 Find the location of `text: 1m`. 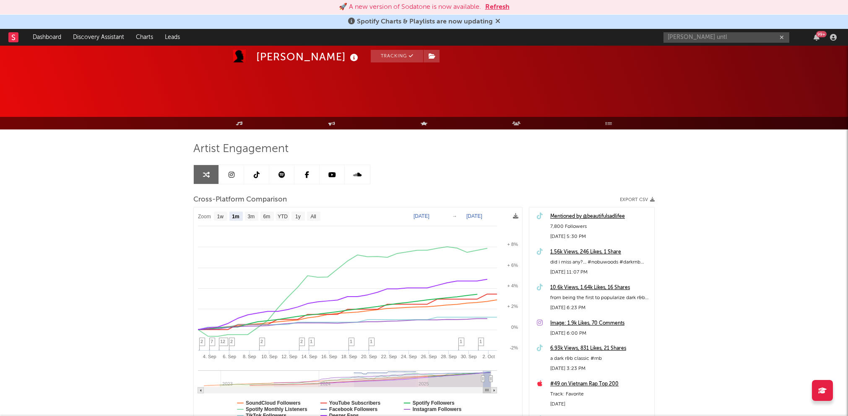

text: 1m is located at coordinates (235, 217).